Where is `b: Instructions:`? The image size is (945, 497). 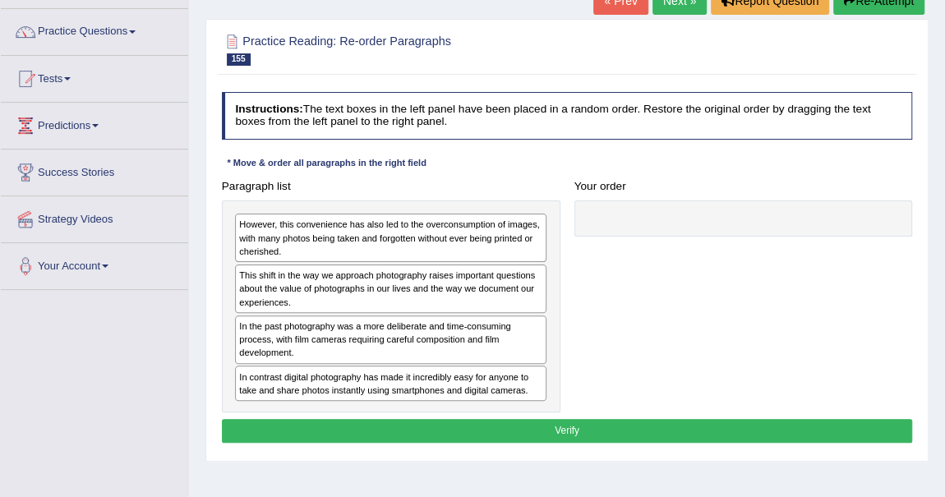 b: Instructions: is located at coordinates (269, 109).